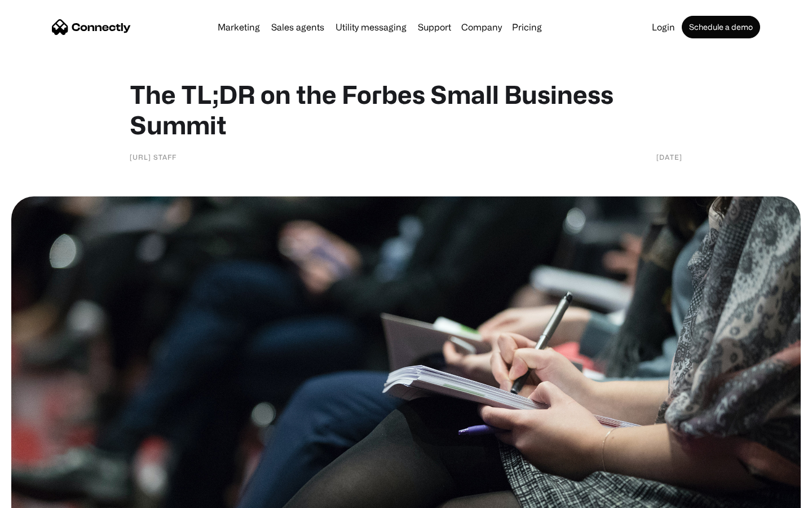 This screenshot has height=508, width=812. What do you see at coordinates (406, 110) in the screenshot?
I see `h1: The TL;DR on the Forbes Small Business Summit` at bounding box center [406, 110].